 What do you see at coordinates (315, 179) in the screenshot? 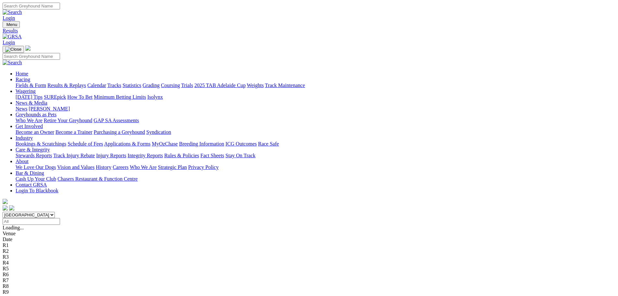
I see `div: Bar & Dining` at bounding box center [315, 179].